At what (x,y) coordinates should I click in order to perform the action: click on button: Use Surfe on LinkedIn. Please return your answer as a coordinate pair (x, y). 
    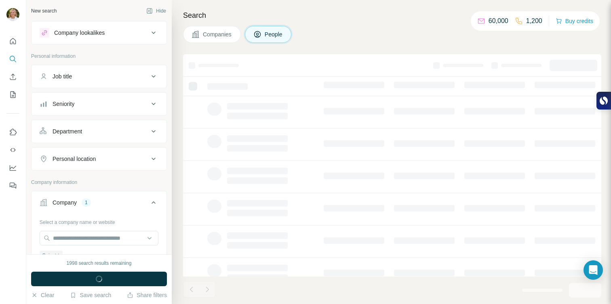
    Looking at the image, I should click on (13, 132).